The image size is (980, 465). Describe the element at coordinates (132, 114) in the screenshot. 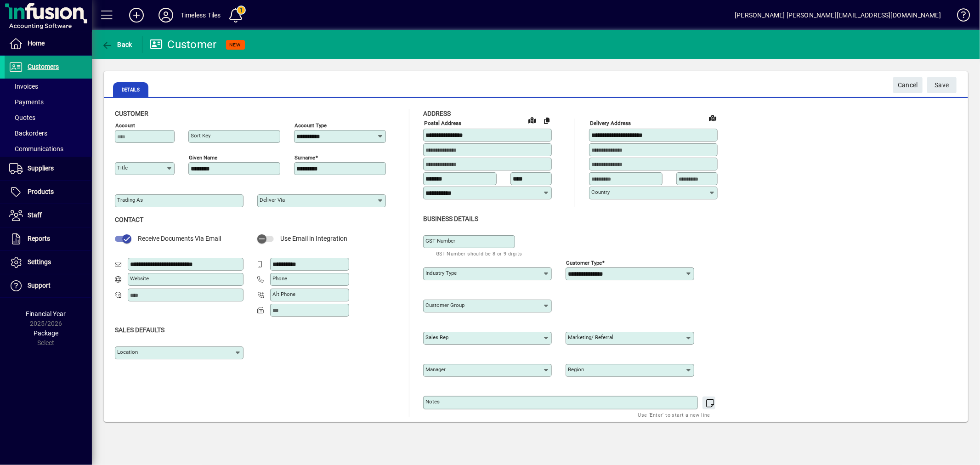

I see `span: Customer` at that location.